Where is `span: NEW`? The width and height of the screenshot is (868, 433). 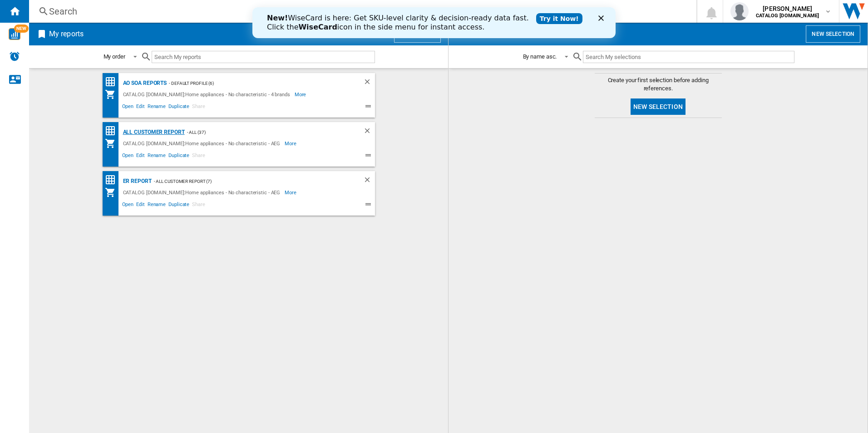
span: NEW is located at coordinates (21, 29).